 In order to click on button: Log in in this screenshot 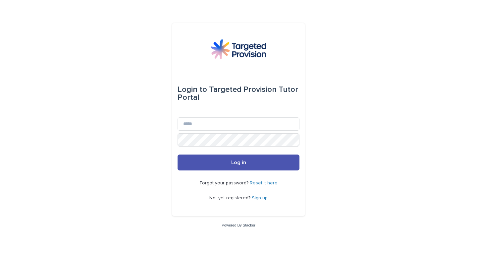, I will do `click(239, 162)`.